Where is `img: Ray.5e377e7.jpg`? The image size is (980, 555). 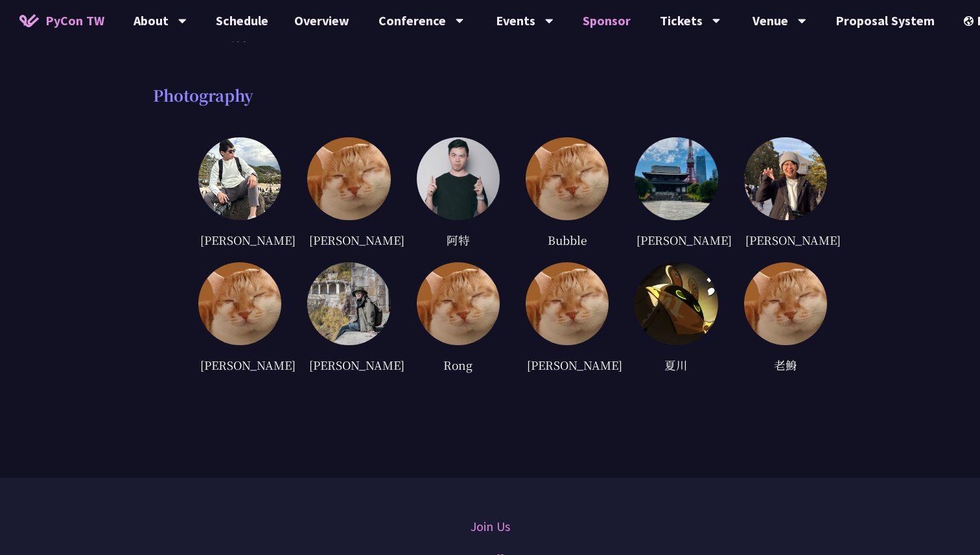
img: Ray.5e377e7.jpg is located at coordinates (785, 179).